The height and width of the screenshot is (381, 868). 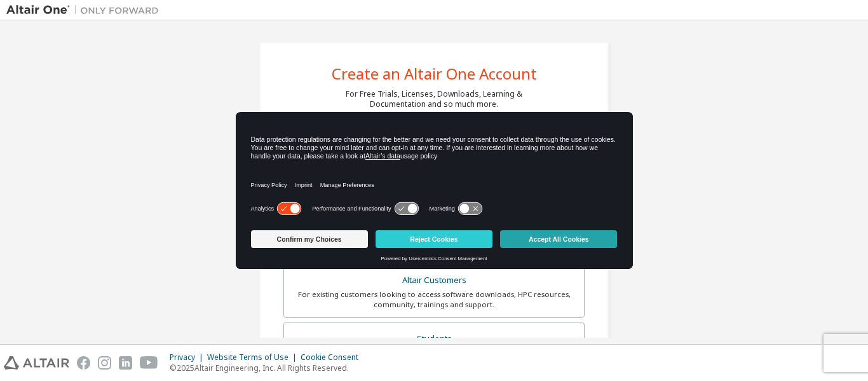 What do you see at coordinates (36, 363) in the screenshot?
I see `img: altair_logo.svg` at bounding box center [36, 363].